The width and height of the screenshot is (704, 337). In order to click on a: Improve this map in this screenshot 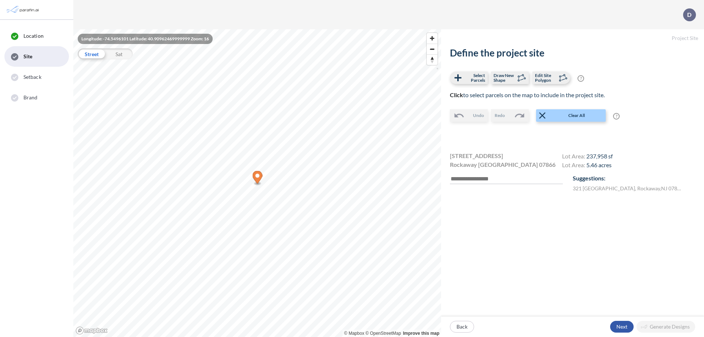, I will do `click(421, 333)`.